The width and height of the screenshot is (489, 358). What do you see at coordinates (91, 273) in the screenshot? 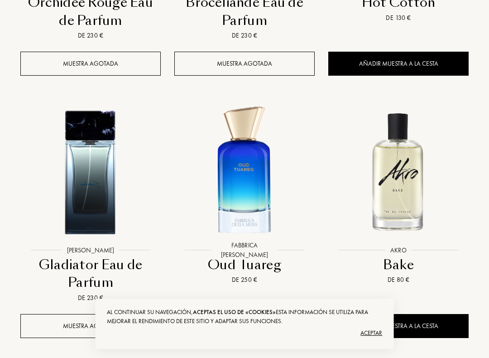
I see `div: Gladiator Eau de Parfum` at bounding box center [91, 273].